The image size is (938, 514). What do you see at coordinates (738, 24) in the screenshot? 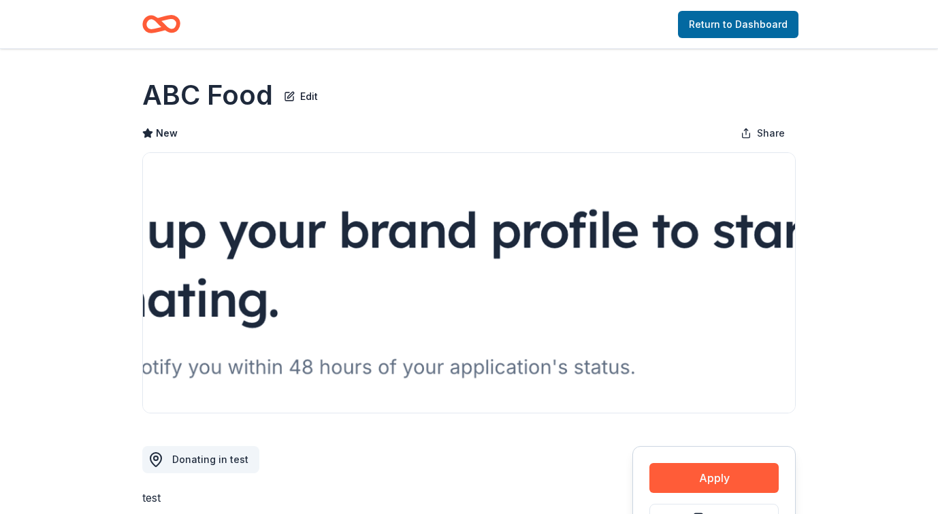
I see `a: Return to Dashboard` at bounding box center [738, 24].